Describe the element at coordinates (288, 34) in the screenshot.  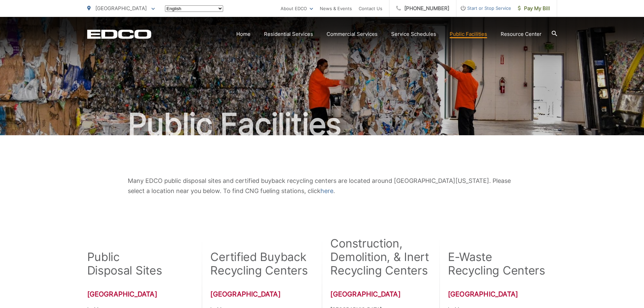
I see `a: Residential Services` at that location.